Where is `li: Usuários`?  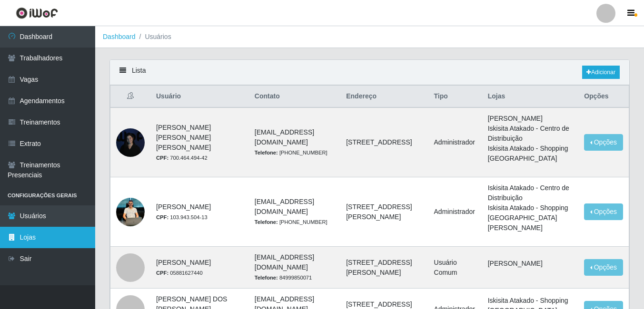 li: Usuários is located at coordinates (153, 36).